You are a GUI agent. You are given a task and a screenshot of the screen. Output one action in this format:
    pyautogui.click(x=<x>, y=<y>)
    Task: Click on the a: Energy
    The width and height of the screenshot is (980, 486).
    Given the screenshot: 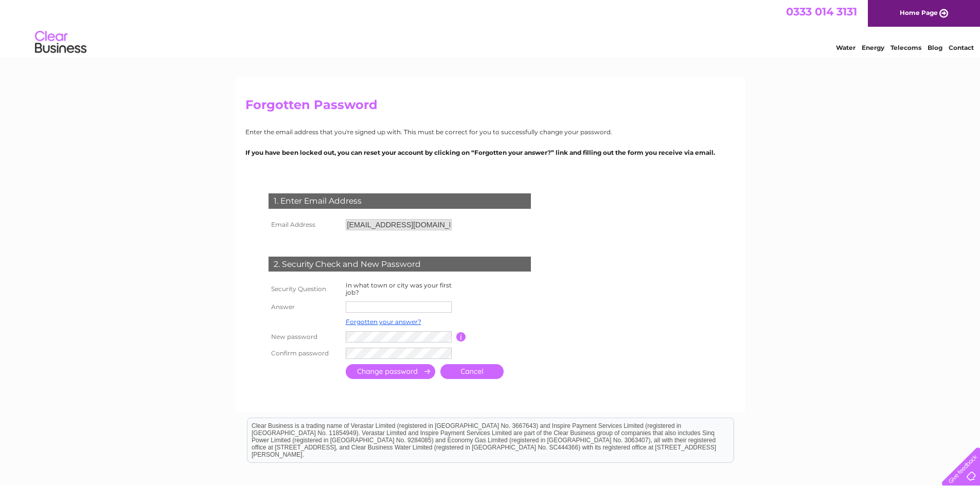 What is the action you would take?
    pyautogui.click(x=873, y=48)
    